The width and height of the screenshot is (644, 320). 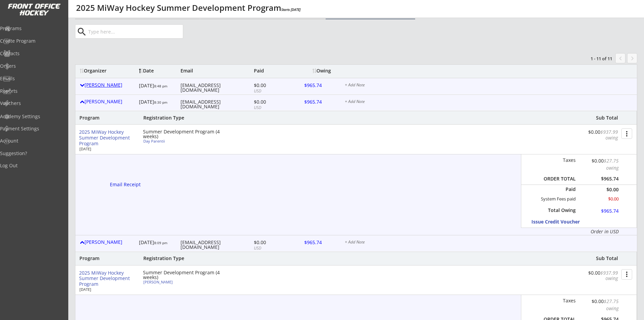 I want to click on div: $965.74, so click(x=599, y=179).